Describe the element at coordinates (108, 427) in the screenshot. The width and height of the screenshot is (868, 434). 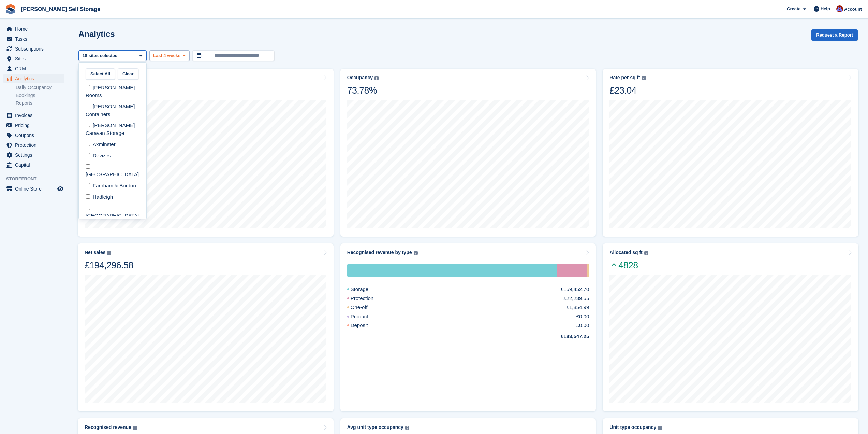
I see `div: Recognised revenue` at that location.